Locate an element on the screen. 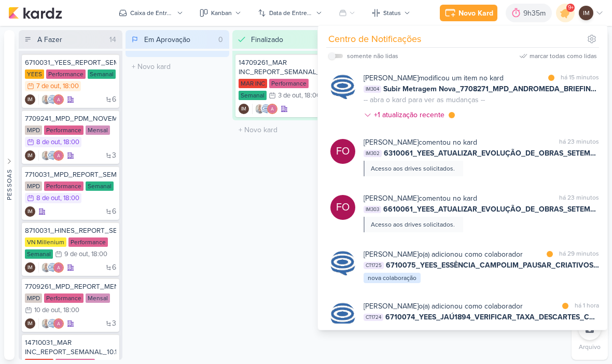 The image size is (612, 364). span: 9+ is located at coordinates (571, 8).